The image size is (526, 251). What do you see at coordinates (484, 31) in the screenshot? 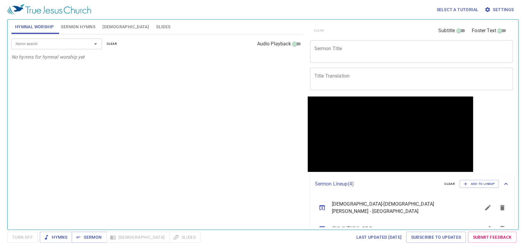
I see `span: Footer Text` at bounding box center [484, 31].